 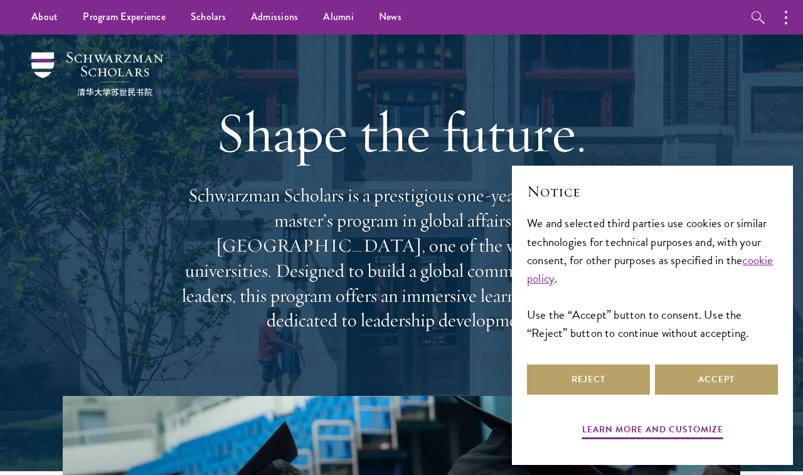 I want to click on img: Schwarzman Scholars, so click(x=97, y=74).